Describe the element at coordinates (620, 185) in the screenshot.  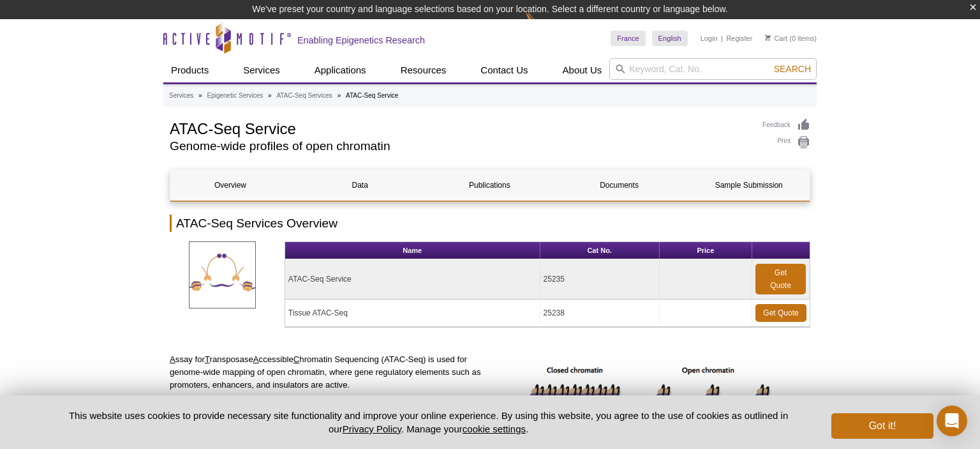
I see `a: Documents` at that location.